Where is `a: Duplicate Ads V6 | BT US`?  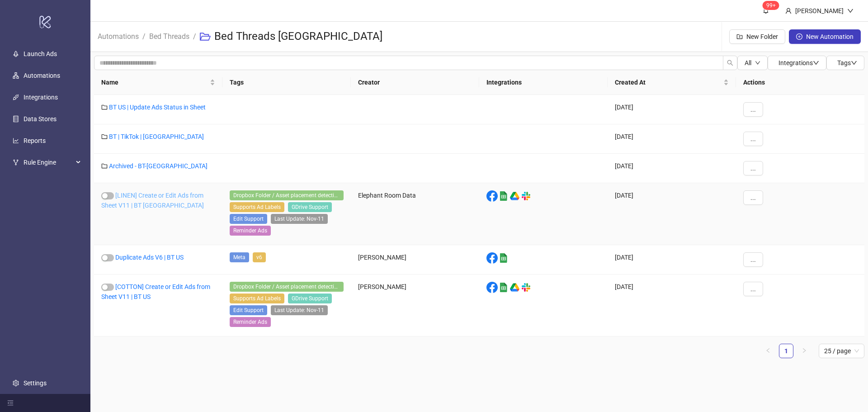 a: Duplicate Ads V6 | BT US is located at coordinates (149, 257).